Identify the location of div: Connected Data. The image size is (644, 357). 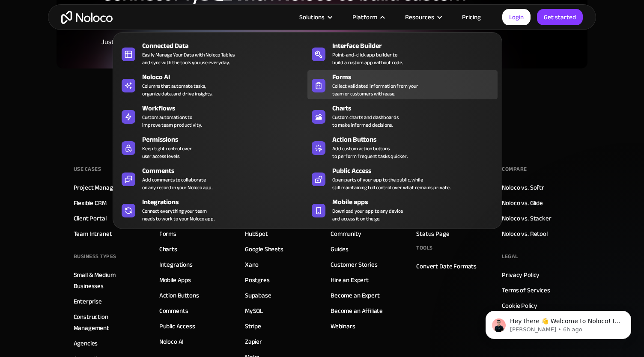
(226, 46).